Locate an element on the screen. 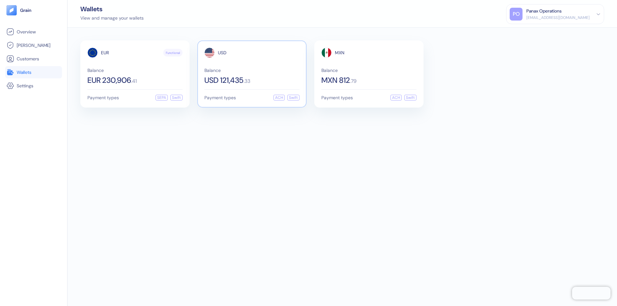  span: . 41 is located at coordinates (134, 81).